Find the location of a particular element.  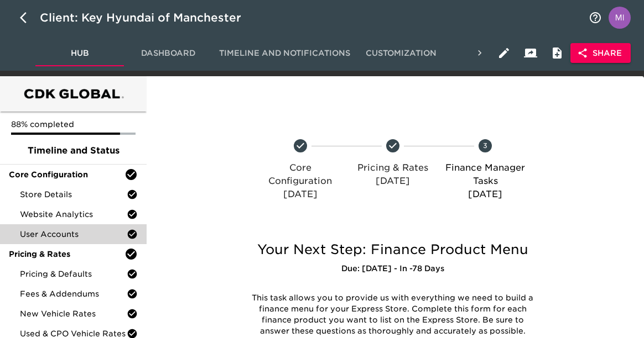

button: Edit Hub is located at coordinates (504, 53).